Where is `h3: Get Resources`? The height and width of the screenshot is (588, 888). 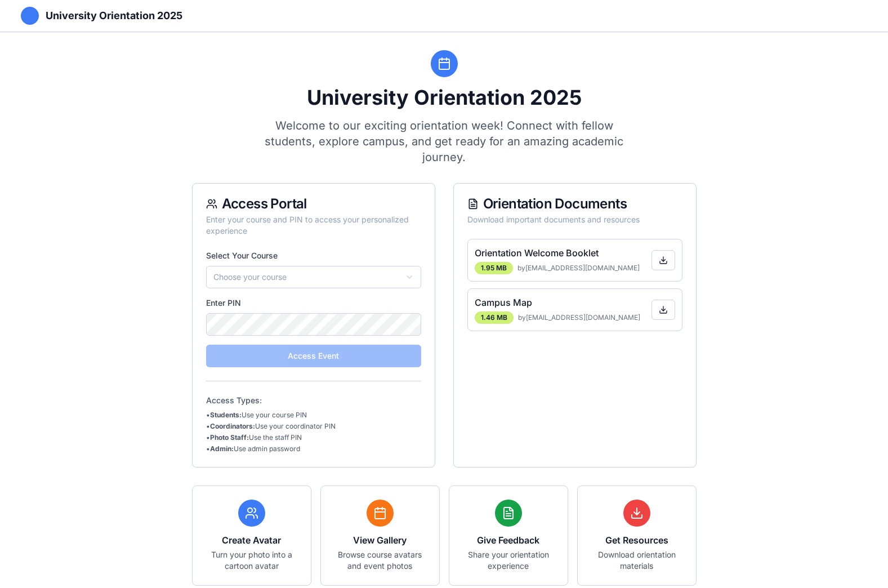
h3: Get Resources is located at coordinates (637, 540).